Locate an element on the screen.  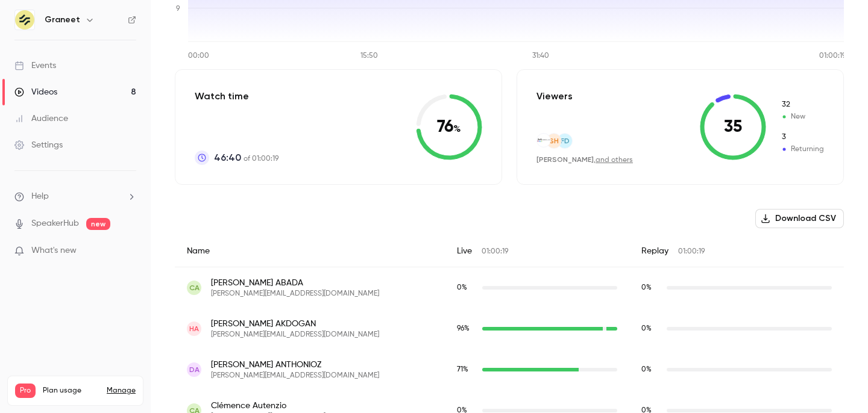
span: FD is located at coordinates (564, 141).